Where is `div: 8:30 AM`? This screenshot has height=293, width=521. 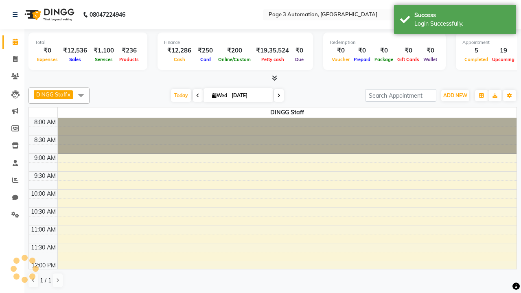 div: 8:30 AM is located at coordinates (45, 140).